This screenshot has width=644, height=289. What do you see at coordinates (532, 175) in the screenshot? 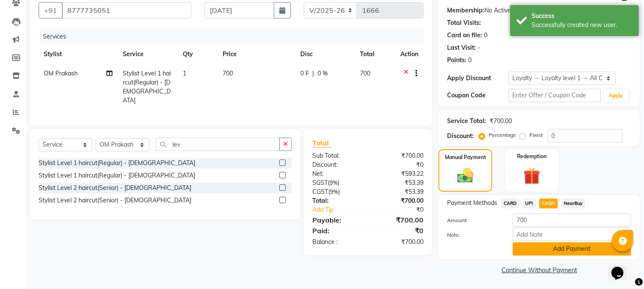
I see `img: _gift.svg` at bounding box center [532, 175].